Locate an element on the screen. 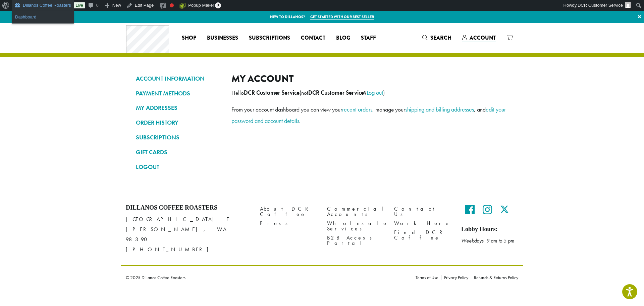  a: ORDER HISTORY is located at coordinates (178, 122).